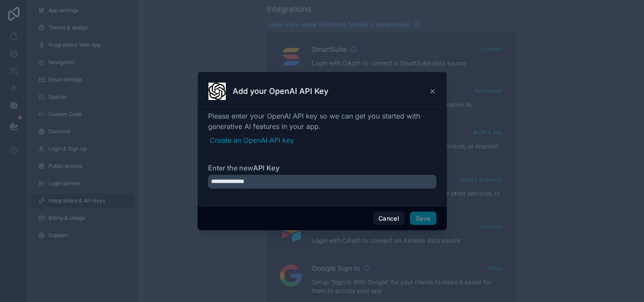 The height and width of the screenshot is (302, 644). What do you see at coordinates (266, 168) in the screenshot?
I see `strong: API Key` at bounding box center [266, 168].